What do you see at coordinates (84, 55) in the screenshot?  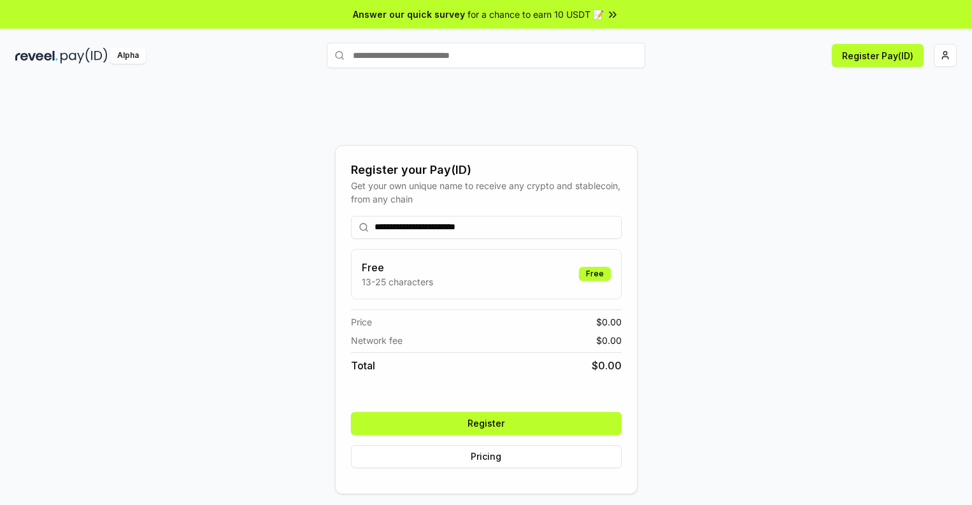 I see `img: pay_id` at bounding box center [84, 55].